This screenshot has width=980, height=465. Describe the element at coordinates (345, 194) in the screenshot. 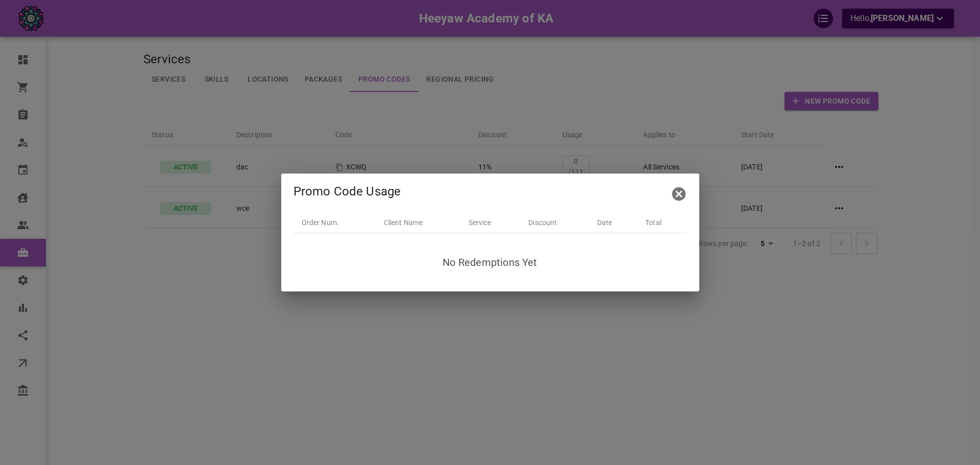

I see `h2: Promo Code Usage` at that location.